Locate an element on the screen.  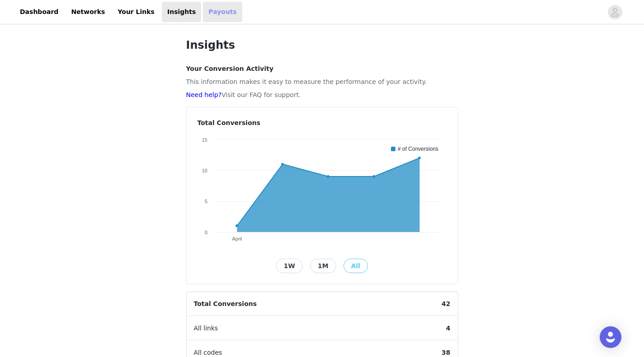
a: Dashboard is located at coordinates (39, 12).